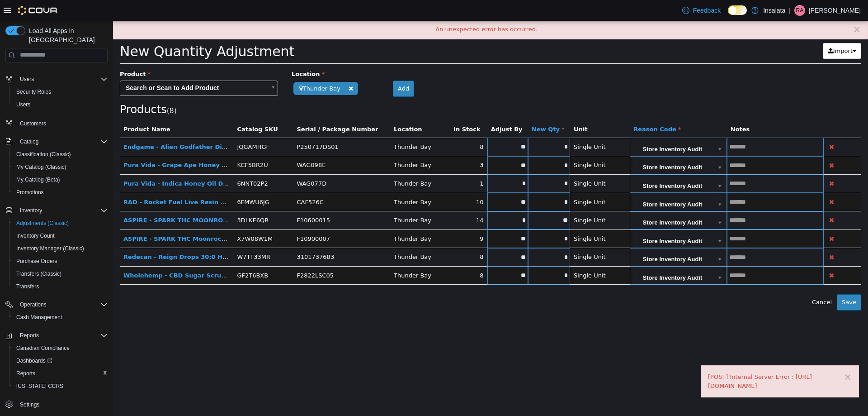 Image resolution: width=868 pixels, height=416 pixels. I want to click on a: Pura Vida - Indica Honey Oil Dispenser - 1g, so click(82, 163).